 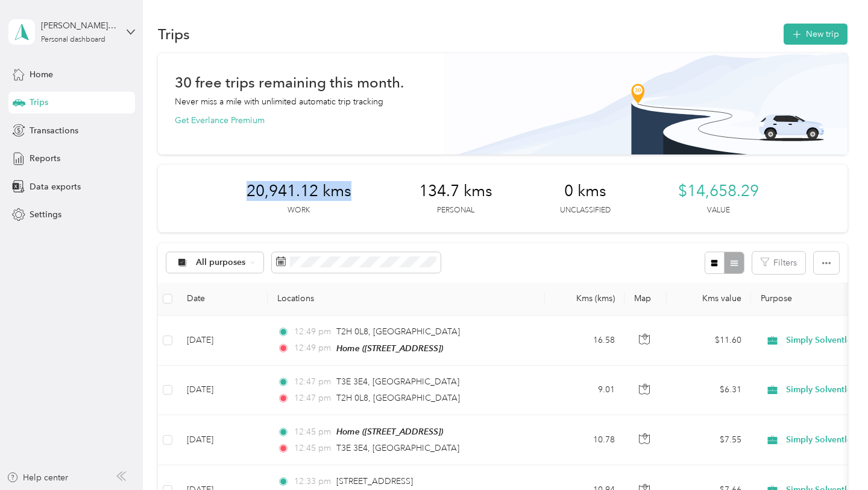 I want to click on button: Help center, so click(x=37, y=478).